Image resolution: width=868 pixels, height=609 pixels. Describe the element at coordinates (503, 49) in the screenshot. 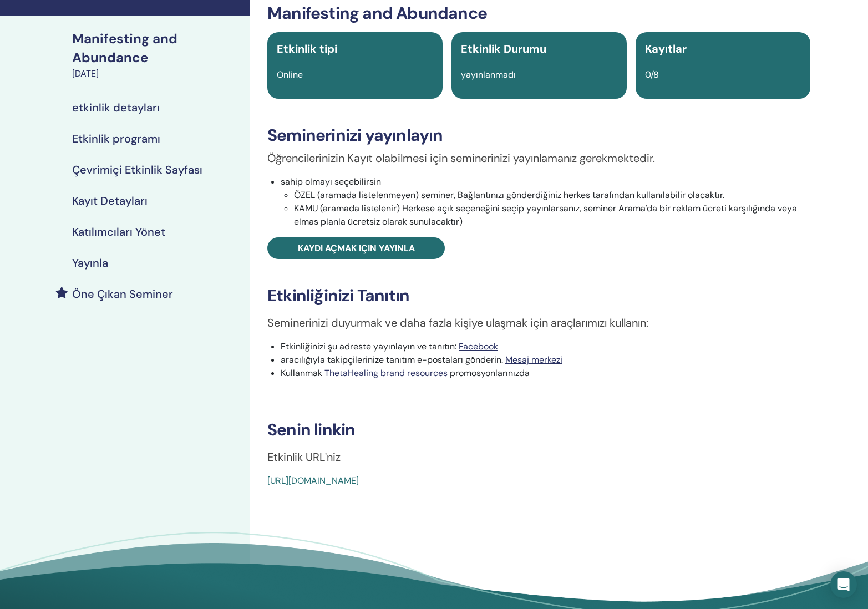

I see `span: Etkinlik Durumu` at that location.